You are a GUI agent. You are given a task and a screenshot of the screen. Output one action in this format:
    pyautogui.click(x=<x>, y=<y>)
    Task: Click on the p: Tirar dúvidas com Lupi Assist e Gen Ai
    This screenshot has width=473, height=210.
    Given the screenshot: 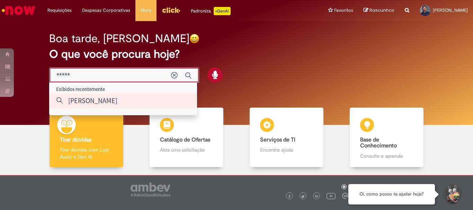 What is the action you would take?
    pyautogui.click(x=86, y=153)
    